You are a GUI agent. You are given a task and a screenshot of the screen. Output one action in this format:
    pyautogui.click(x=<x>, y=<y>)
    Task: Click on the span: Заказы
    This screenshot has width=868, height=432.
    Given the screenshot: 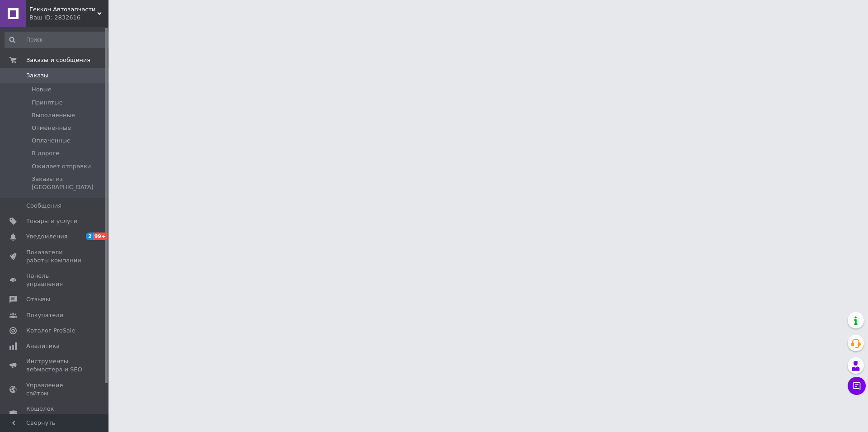 What is the action you would take?
    pyautogui.click(x=37, y=76)
    